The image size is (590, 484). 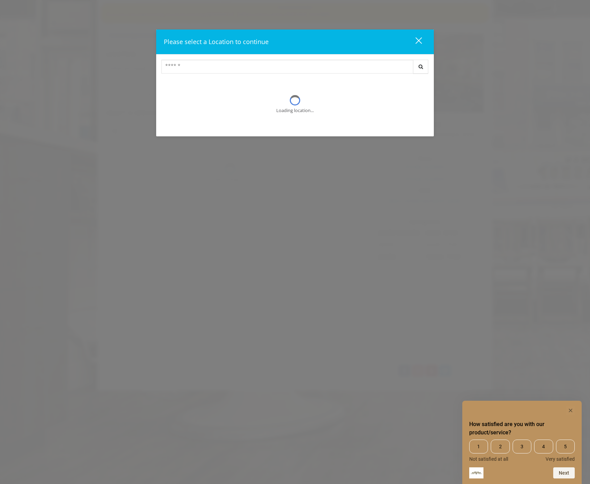 What do you see at coordinates (522, 446) in the screenshot?
I see `span: 3` at bounding box center [522, 446].